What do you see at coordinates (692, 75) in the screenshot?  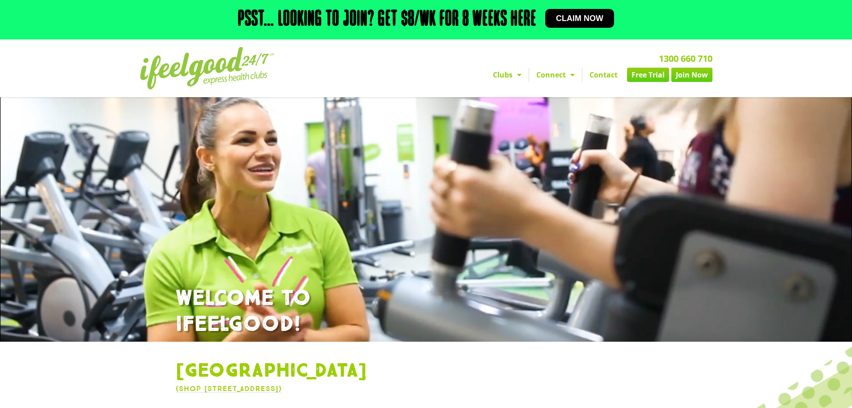 I see `a: Join Now` at bounding box center [692, 75].